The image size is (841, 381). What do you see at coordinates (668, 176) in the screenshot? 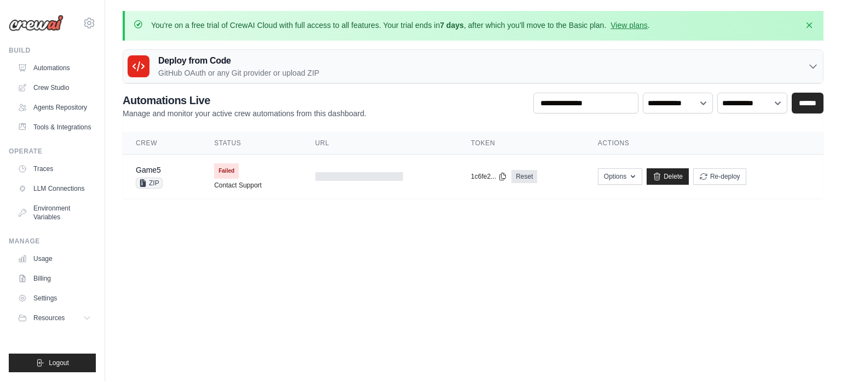
I see `a: Delete` at bounding box center [668, 176].